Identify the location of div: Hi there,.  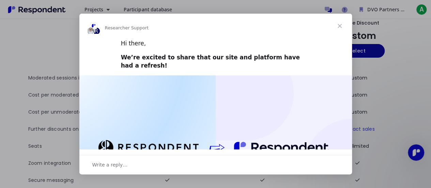
(215, 44).